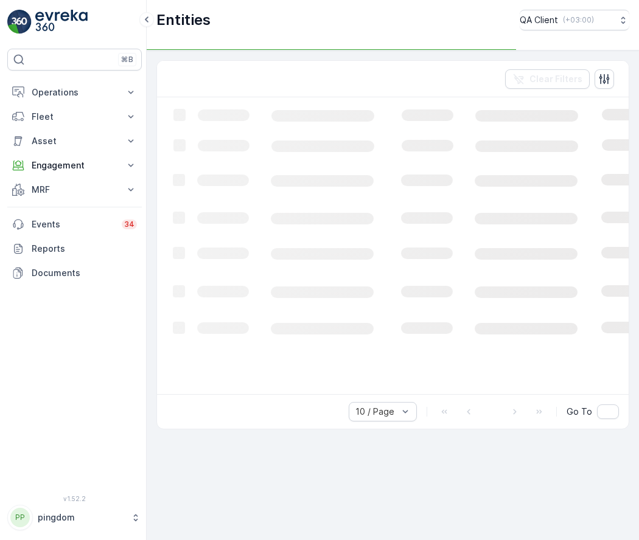  What do you see at coordinates (538, 20) in the screenshot?
I see `p: QA Client` at bounding box center [538, 20].